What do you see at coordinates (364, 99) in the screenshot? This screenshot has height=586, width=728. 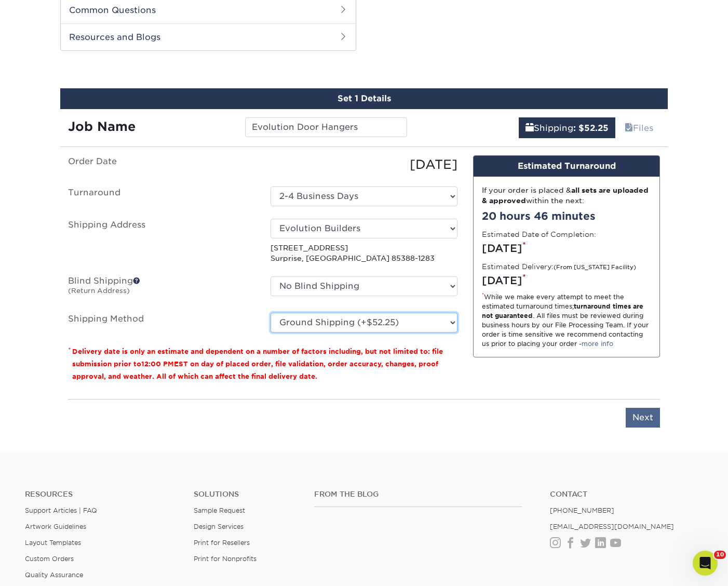 I see `div: Set 1 Details` at bounding box center [364, 99].